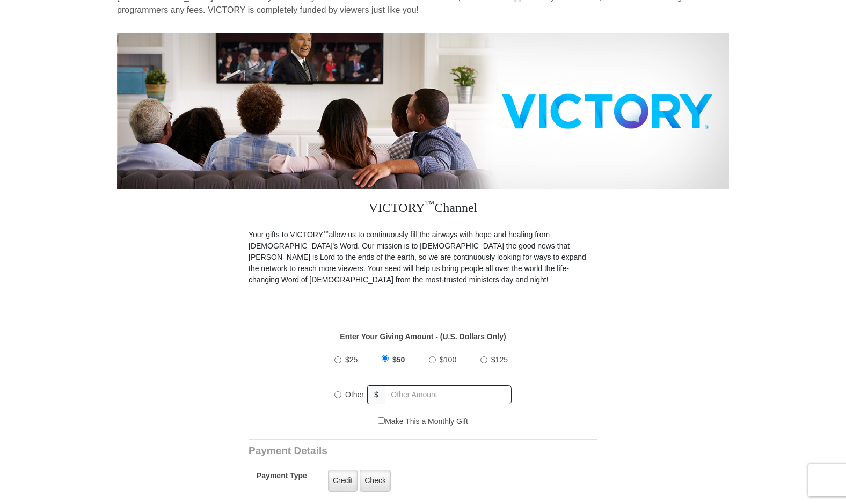  Describe the element at coordinates (423, 422) in the screenshot. I see `label: Make This a Monthly Gift` at that location.